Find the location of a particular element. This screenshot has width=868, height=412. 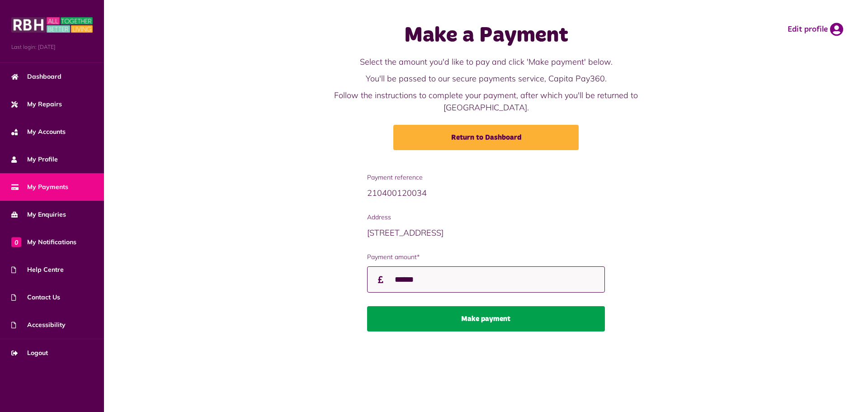

span: Help Centre is located at coordinates (38, 270).